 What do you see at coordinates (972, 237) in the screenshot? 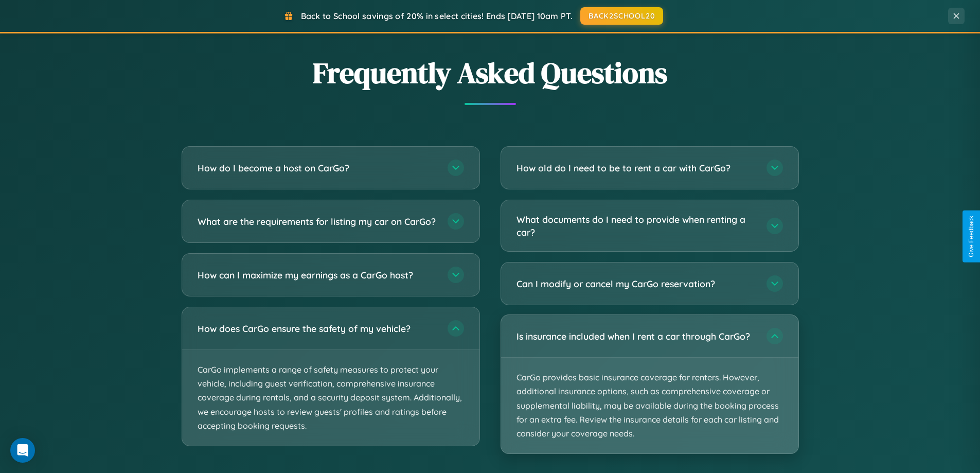
I see `div: Give Feedback` at bounding box center [972, 237].